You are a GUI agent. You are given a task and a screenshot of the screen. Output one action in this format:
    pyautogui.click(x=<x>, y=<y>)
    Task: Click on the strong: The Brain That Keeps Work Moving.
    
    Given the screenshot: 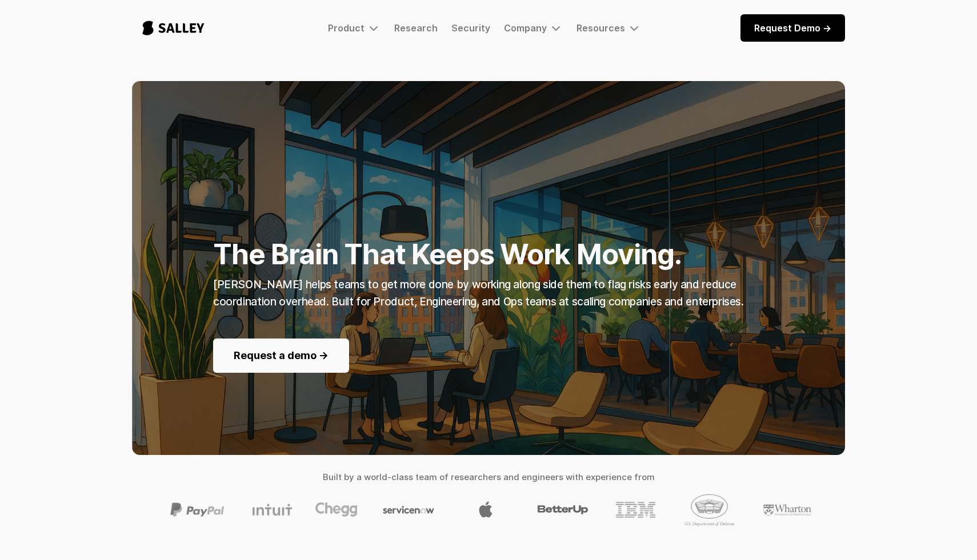 What is the action you would take?
    pyautogui.click(x=448, y=254)
    